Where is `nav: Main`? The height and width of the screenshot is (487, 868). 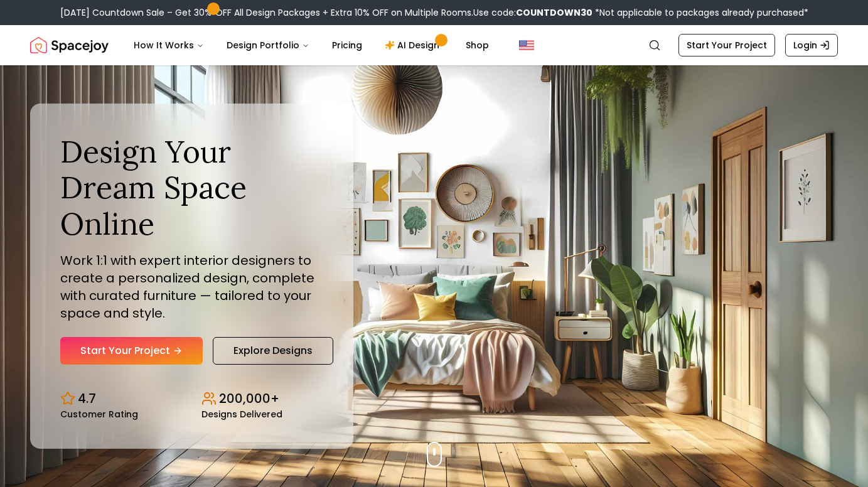
nav: Main is located at coordinates (311, 45).